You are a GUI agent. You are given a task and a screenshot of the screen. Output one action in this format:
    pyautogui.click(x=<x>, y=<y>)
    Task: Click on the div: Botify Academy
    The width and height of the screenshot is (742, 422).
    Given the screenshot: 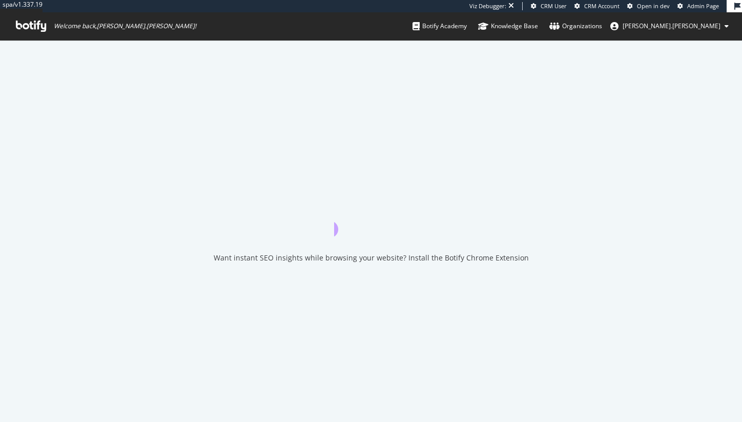 What is the action you would take?
    pyautogui.click(x=440, y=26)
    